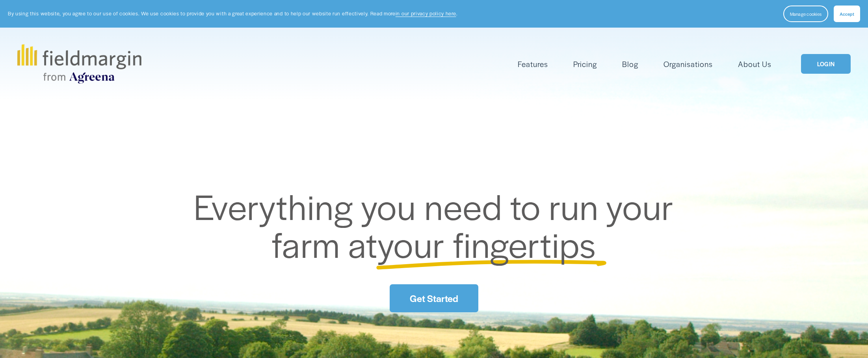 The width and height of the screenshot is (868, 358). I want to click on button: Manage cookies, so click(806, 14).